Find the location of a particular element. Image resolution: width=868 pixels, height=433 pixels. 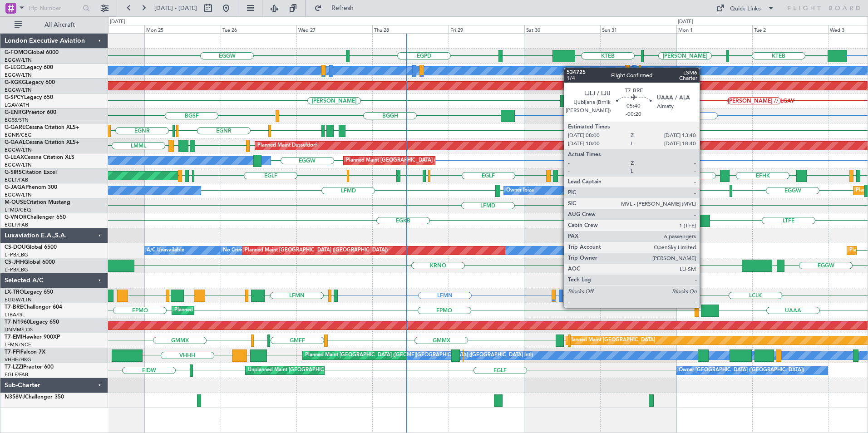

a: M-OUSECitation Mustang is located at coordinates (37, 203).